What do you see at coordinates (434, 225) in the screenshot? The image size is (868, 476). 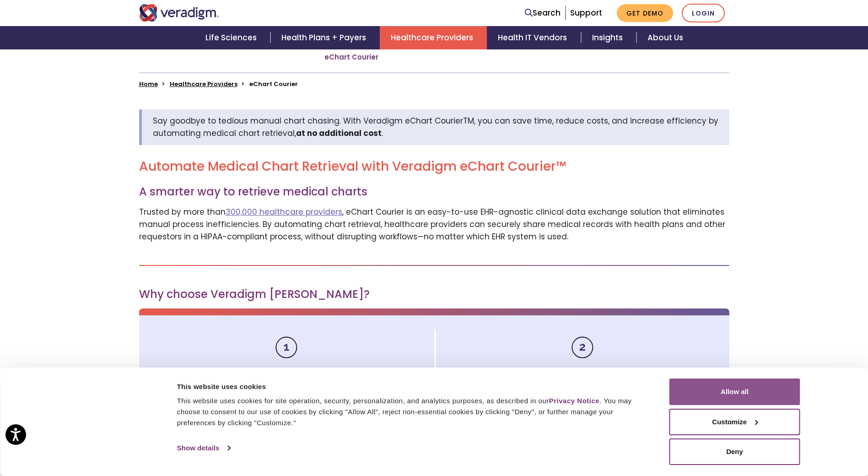 I see `p: Trusted by more than , eChart Courier is an easy-to-use EHR-agnostic clinical data exchange solut...` at bounding box center [434, 225].